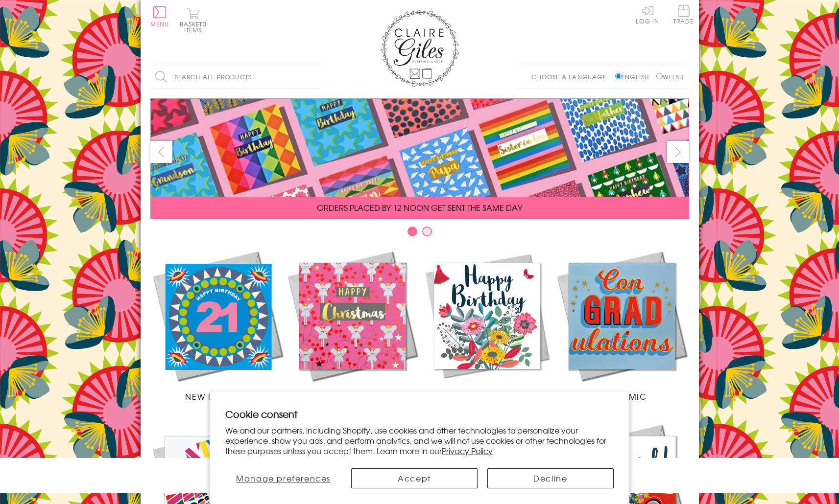 The height and width of the screenshot is (504, 839). Describe the element at coordinates (419, 208) in the screenshot. I see `span: ORDERS PLACED BY 12 NOON GET SENT THE SAME DAY` at that location.